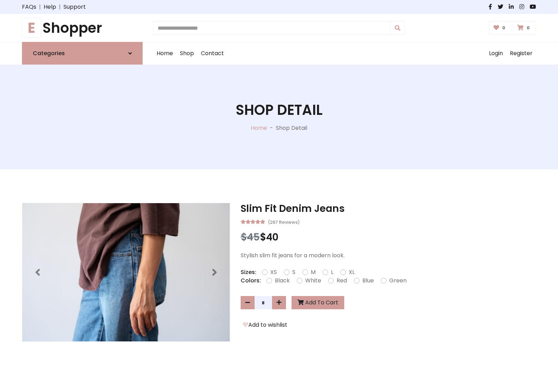  Describe the element at coordinates (388, 255) in the screenshot. I see `p: Stylish slim fit jeans for a modern look.` at that location.